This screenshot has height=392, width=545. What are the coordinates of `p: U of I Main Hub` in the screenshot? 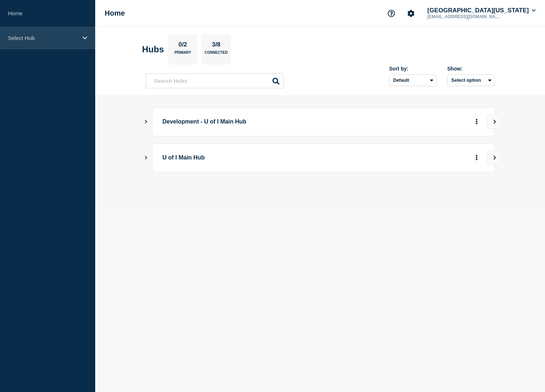 It's located at (263, 158).